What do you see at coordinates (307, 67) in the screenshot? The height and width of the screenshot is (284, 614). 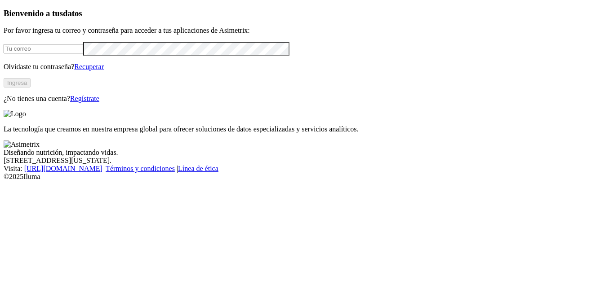 I see `p: Olvidaste tu contraseña?` at bounding box center [307, 67].